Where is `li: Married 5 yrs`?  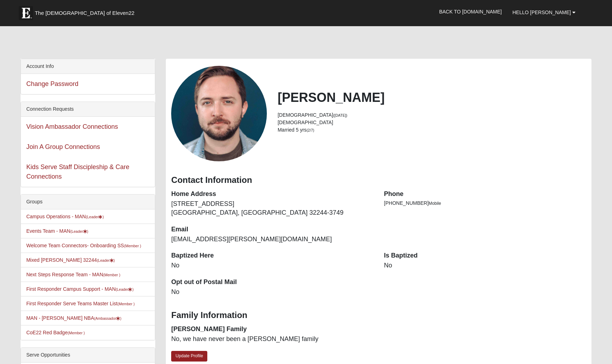
li: Married 5 yrs is located at coordinates (432, 130).